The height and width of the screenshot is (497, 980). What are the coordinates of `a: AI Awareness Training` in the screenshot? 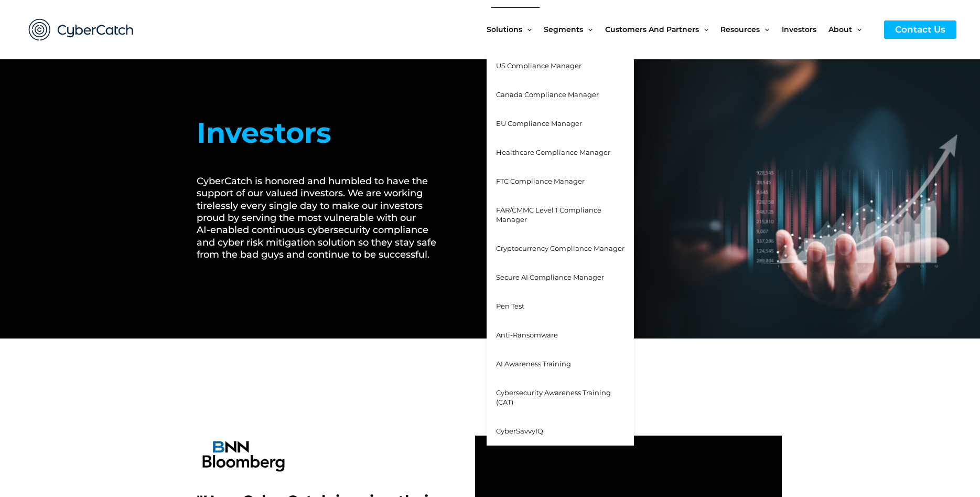 It's located at (560, 364).